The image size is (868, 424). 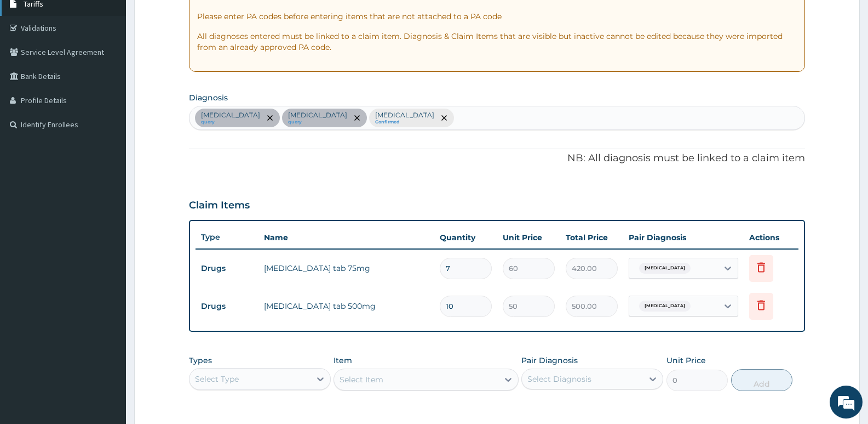 I want to click on div: Select Diagnosis, so click(x=559, y=379).